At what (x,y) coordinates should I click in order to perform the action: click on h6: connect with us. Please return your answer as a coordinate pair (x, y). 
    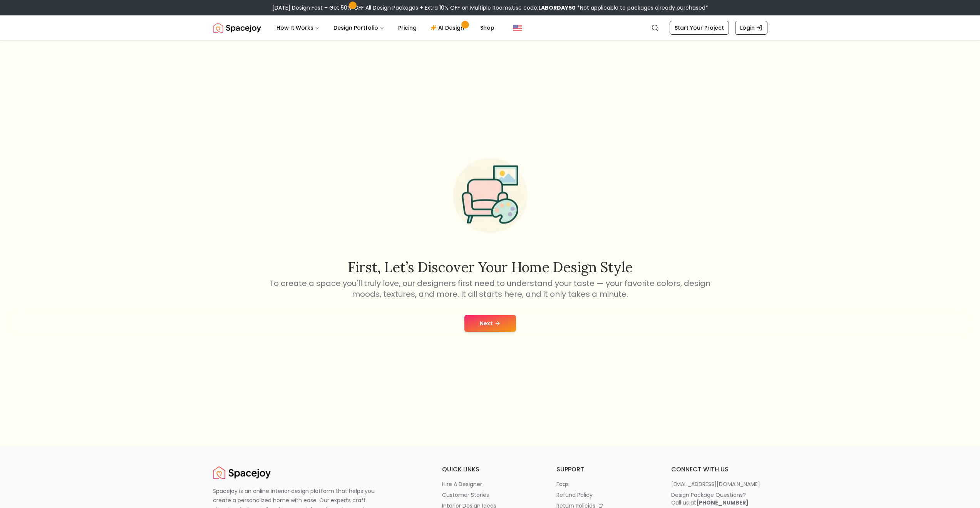
    Looking at the image, I should click on (719, 469).